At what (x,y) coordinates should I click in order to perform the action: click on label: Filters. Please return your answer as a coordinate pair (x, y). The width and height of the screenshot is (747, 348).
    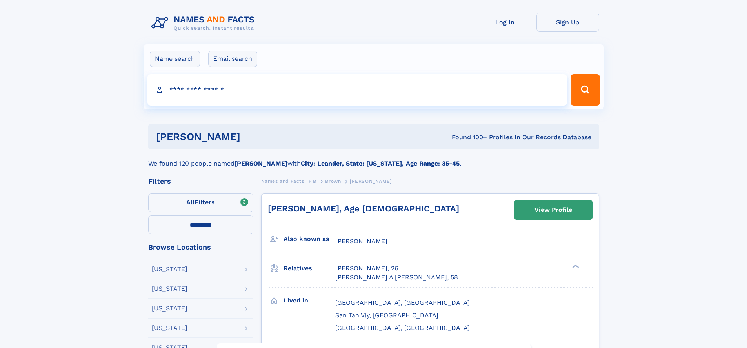
    Looking at the image, I should click on (201, 203).